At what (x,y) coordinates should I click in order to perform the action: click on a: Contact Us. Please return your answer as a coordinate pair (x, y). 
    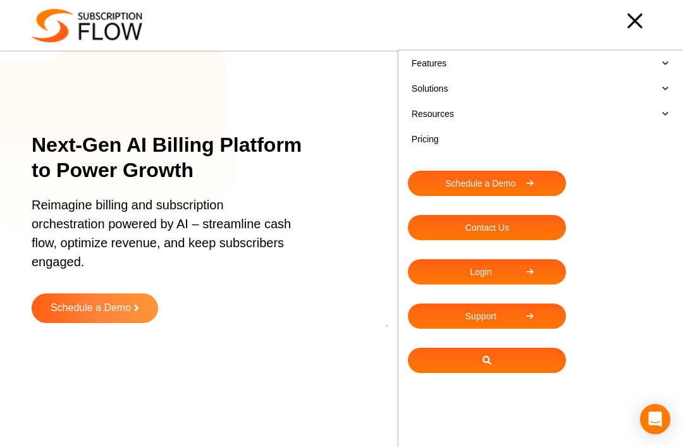
    Looking at the image, I should click on (487, 228).